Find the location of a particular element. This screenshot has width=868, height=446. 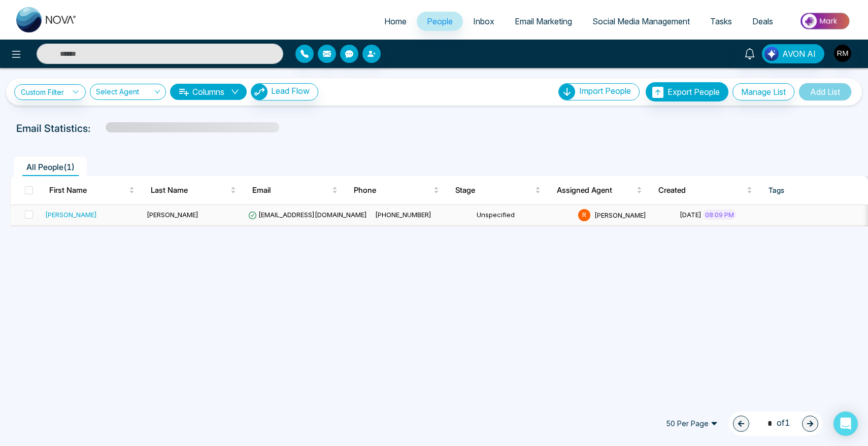

th: Phone is located at coordinates (396, 190).